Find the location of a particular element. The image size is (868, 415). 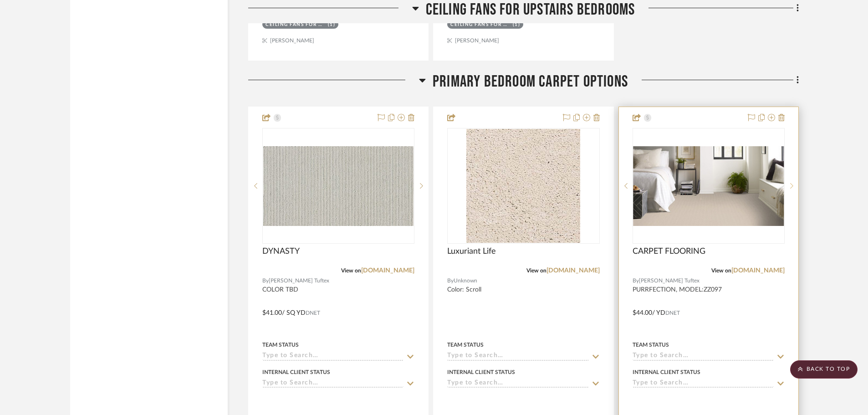

span: DYNASTY is located at coordinates (281, 251).